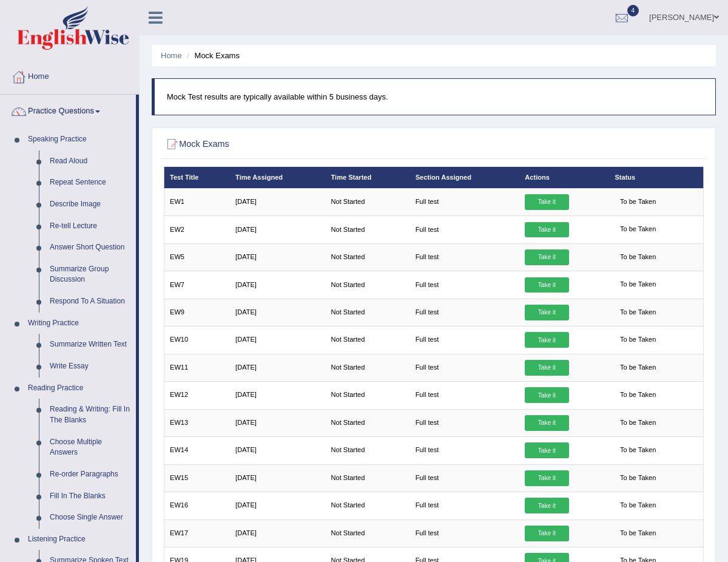 This screenshot has width=728, height=562. Describe the element at coordinates (196, 478) in the screenshot. I see `td: EW15` at that location.